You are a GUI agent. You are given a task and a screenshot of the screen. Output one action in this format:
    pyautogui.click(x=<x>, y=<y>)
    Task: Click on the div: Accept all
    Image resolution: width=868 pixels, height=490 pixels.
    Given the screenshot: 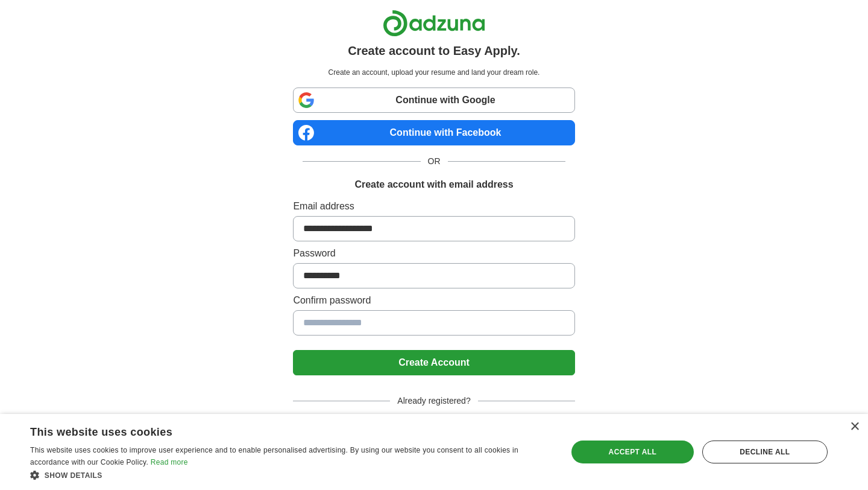 What is the action you would take?
    pyautogui.click(x=633, y=452)
    